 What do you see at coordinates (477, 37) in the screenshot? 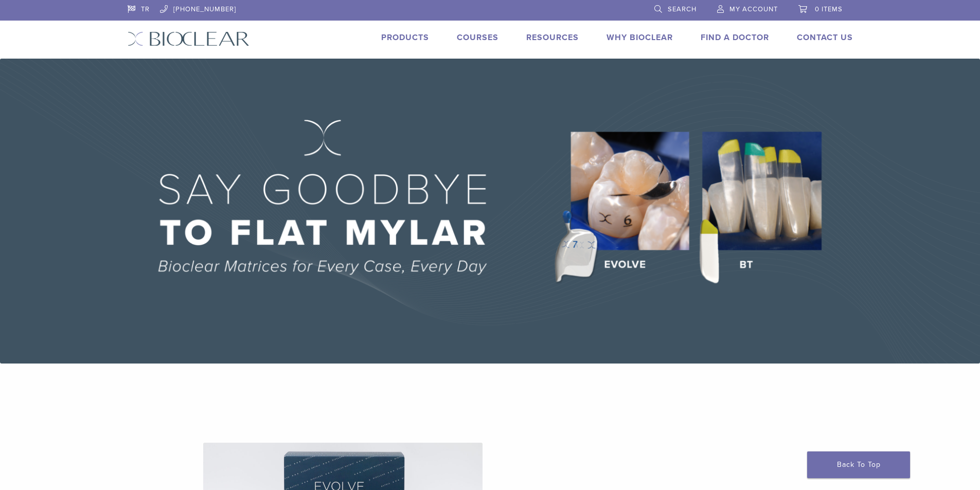
I see `a: Courses` at bounding box center [477, 37].